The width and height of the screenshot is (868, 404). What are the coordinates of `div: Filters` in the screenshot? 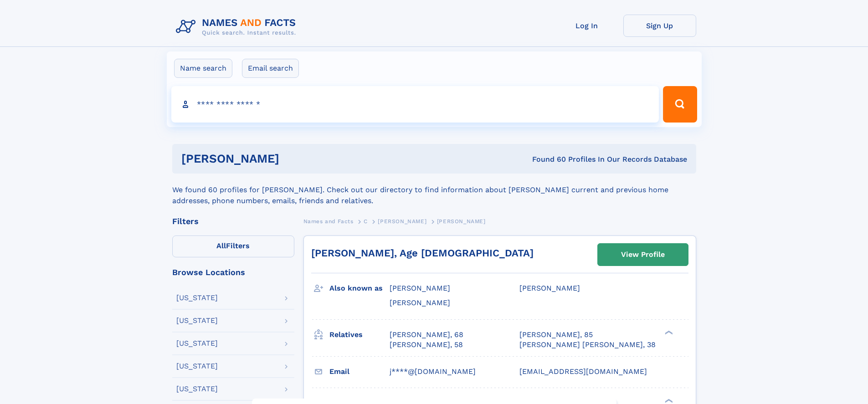 It's located at (233, 221).